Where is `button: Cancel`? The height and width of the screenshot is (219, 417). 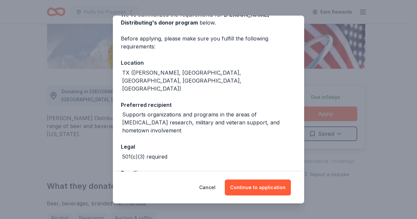
button: Cancel is located at coordinates (207, 188).